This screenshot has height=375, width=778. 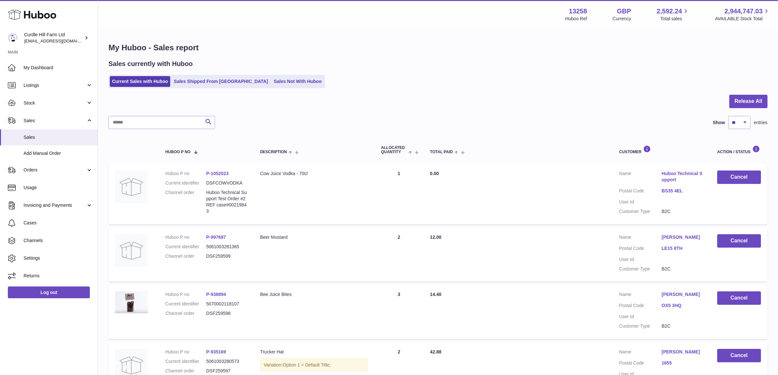 What do you see at coordinates (578, 11) in the screenshot?
I see `strong: 13258` at bounding box center [578, 11].